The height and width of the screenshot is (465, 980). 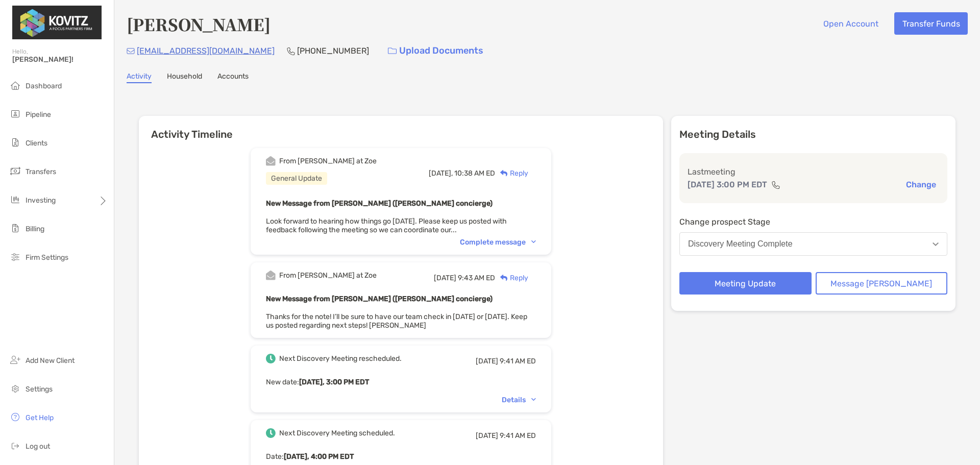 I want to click on img: billing icon, so click(x=16, y=228).